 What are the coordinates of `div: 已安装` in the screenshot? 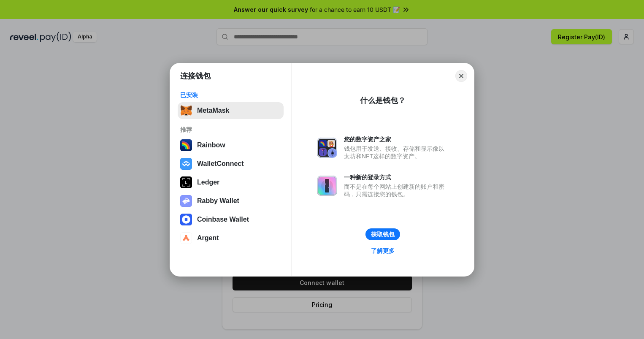 It's located at (230, 95).